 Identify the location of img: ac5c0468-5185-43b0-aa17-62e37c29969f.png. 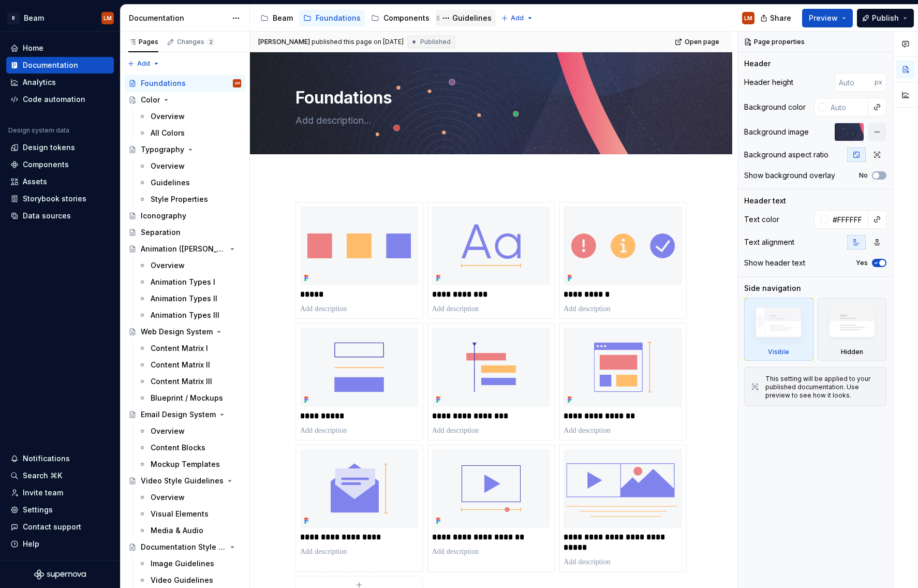
(491, 246).